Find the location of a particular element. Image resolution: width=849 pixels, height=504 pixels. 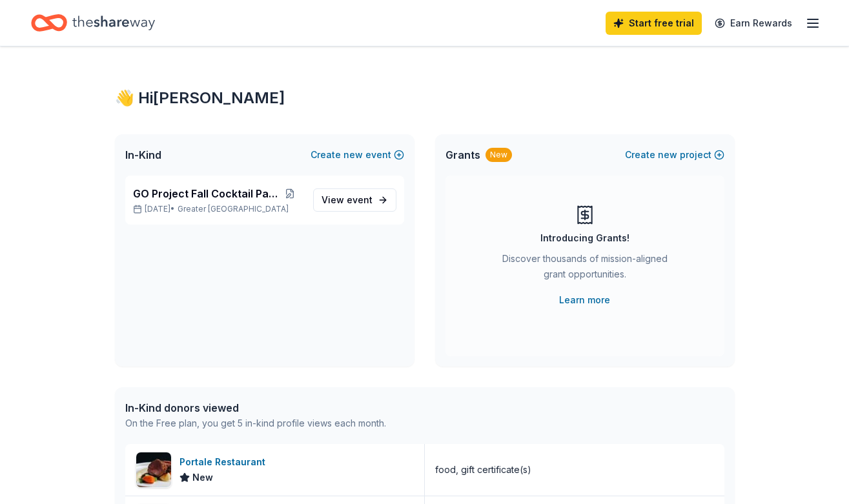

span: View is located at coordinates (347, 200).